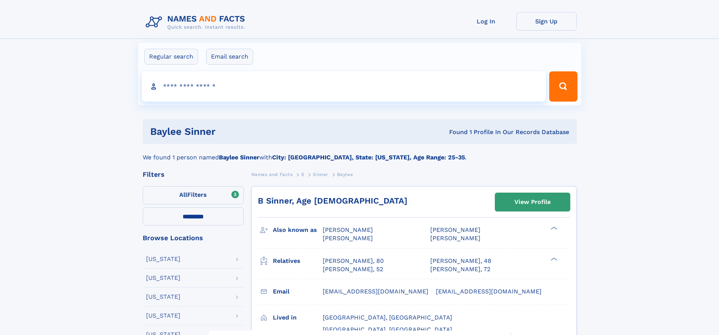 Image resolution: width=719 pixels, height=335 pixels. I want to click on label: Regular search, so click(171, 57).